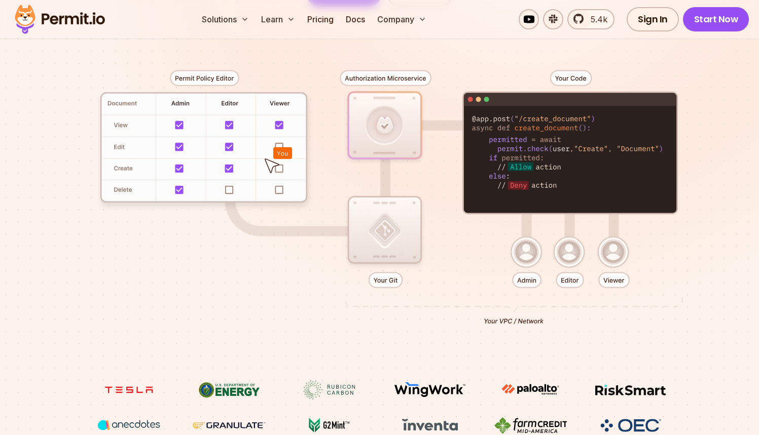 The width and height of the screenshot is (759, 435). What do you see at coordinates (631, 425) in the screenshot?
I see `img: OEC` at bounding box center [631, 425].